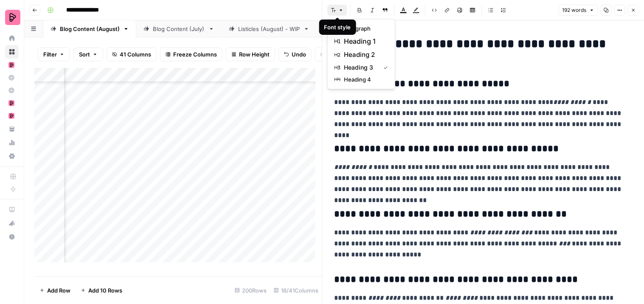 The image size is (644, 304). Describe the element at coordinates (295, 54) in the screenshot. I see `button: Undo` at that location.